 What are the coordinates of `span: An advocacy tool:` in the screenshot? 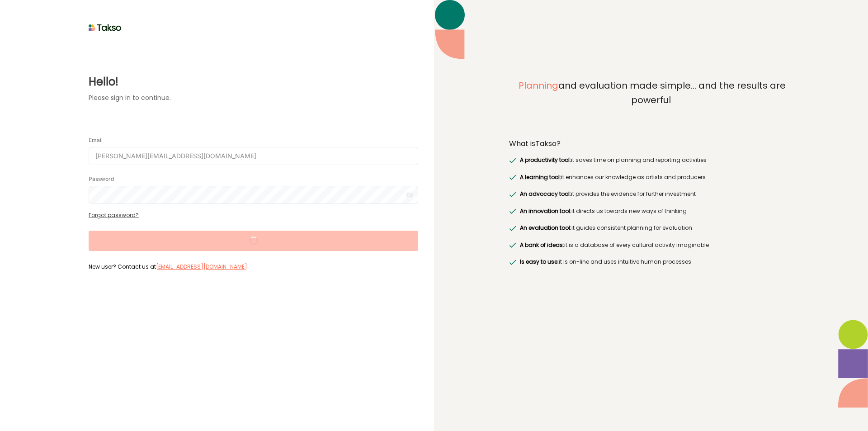 It's located at (545, 194).